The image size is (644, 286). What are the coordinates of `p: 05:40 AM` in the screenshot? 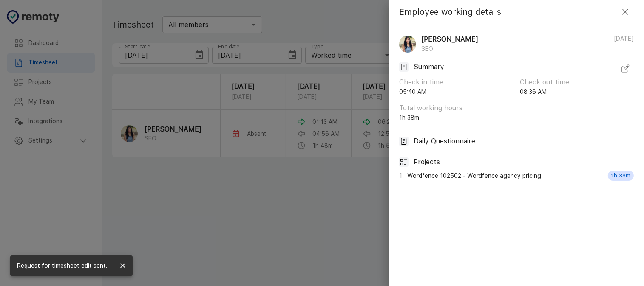 It's located at (456, 92).